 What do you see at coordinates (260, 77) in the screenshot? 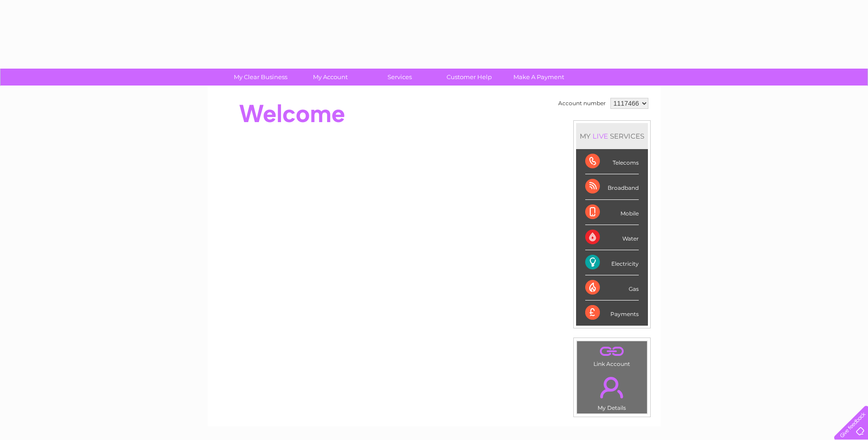
I see `a: My Clear Business` at bounding box center [260, 77].